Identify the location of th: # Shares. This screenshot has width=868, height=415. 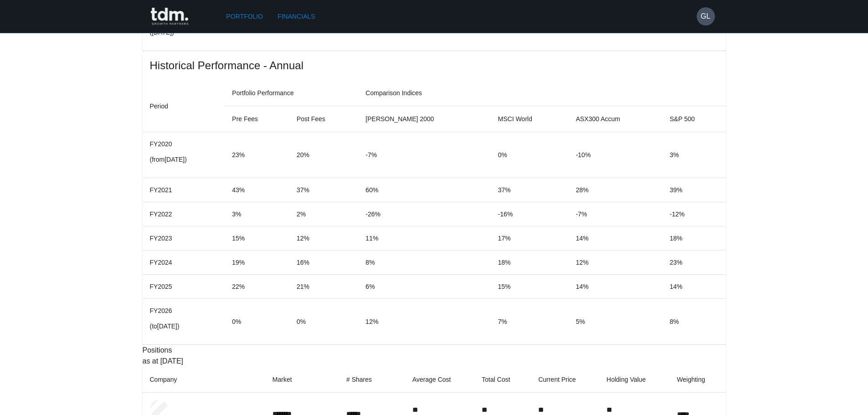
(371, 380).